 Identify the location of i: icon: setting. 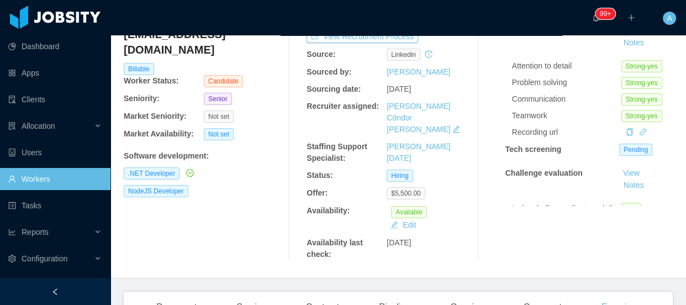
(12, 258).